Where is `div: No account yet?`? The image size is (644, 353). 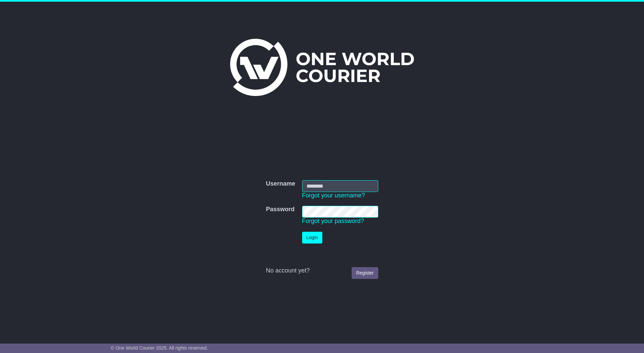 div: No account yet? is located at coordinates (322, 271).